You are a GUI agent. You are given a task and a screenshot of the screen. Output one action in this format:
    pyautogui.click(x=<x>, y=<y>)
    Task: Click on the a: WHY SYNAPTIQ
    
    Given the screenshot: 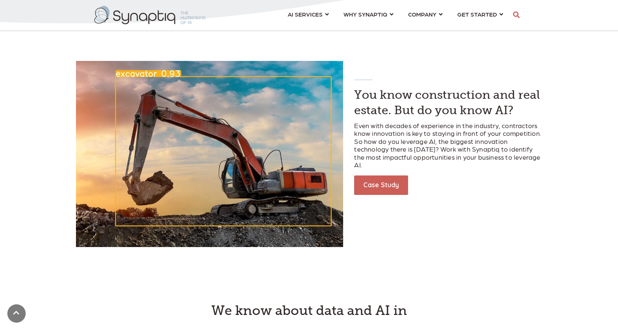 What is the action you would take?
    pyautogui.click(x=369, y=14)
    